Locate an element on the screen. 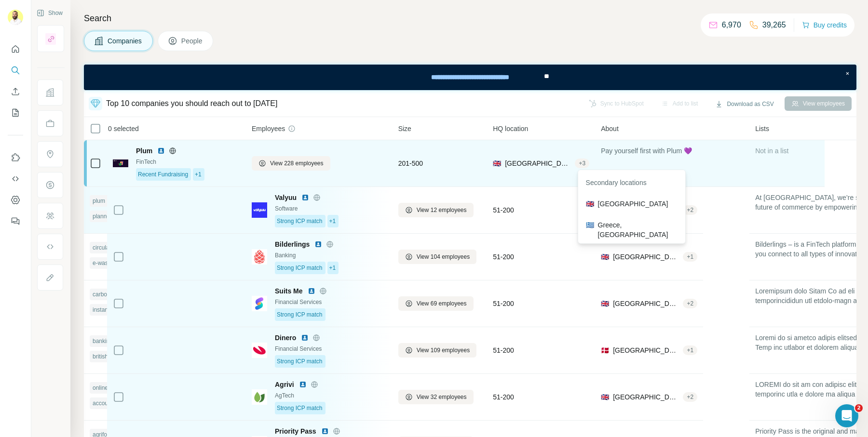  span: 201-500 is located at coordinates (410, 164).